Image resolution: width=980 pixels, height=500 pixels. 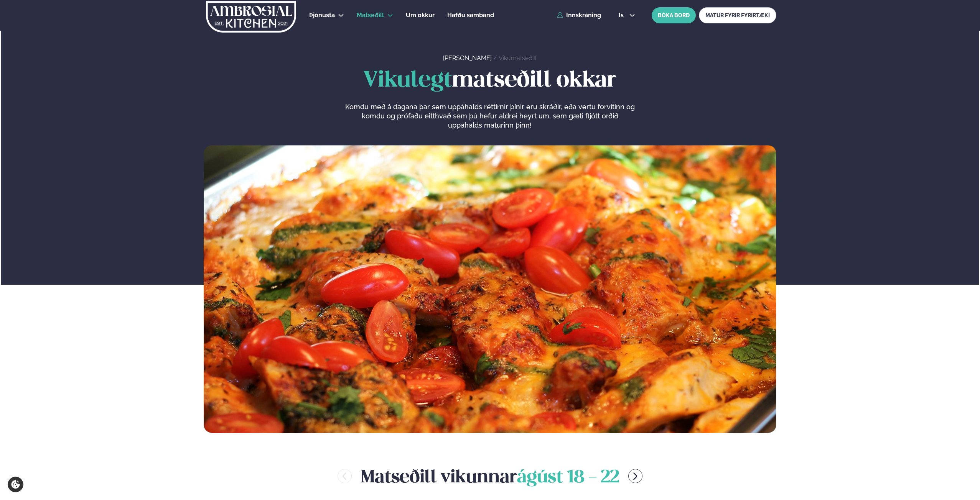 I want to click on a: Cookie settings, so click(x=15, y=485).